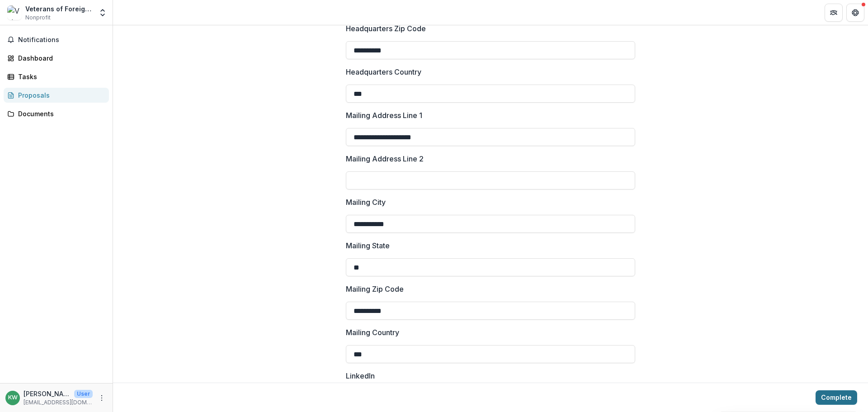 This screenshot has width=868, height=412. Describe the element at coordinates (383, 72) in the screenshot. I see `p: Headquarters Country` at that location.